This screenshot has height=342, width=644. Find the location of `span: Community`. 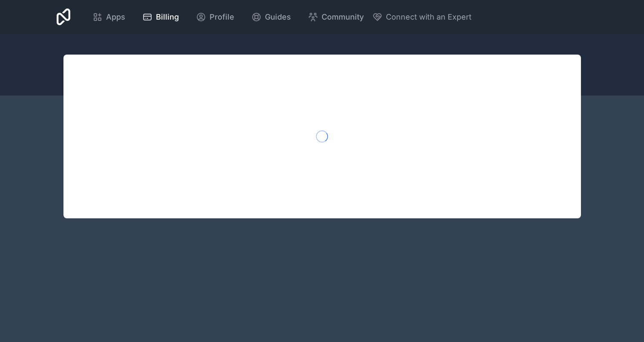

span: Community is located at coordinates (342, 17).